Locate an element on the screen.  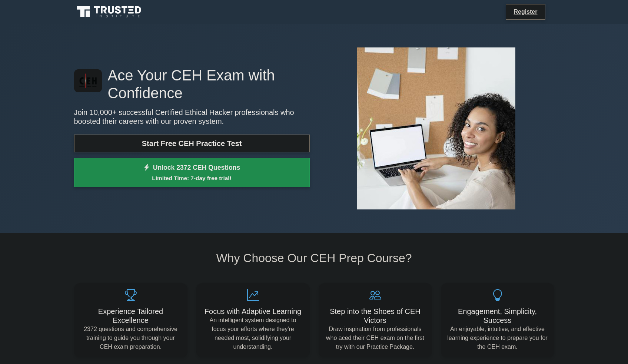
h5: Focus with Adaptive Learning is located at coordinates (253, 311).